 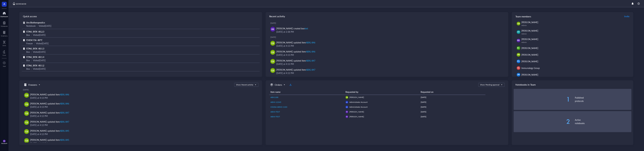 I want to click on a: ABXX-TEST, so click(x=307, y=116).